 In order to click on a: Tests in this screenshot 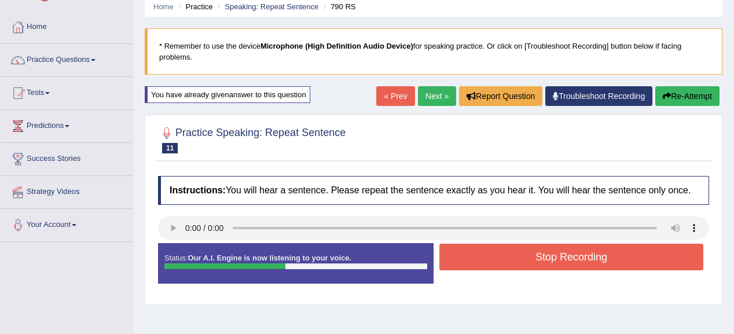, I will do `click(67, 91)`.